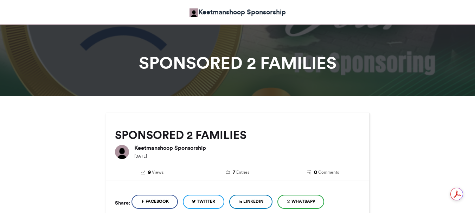 This screenshot has height=213, width=475. Describe the element at coordinates (157, 202) in the screenshot. I see `span: Facebook` at that location.